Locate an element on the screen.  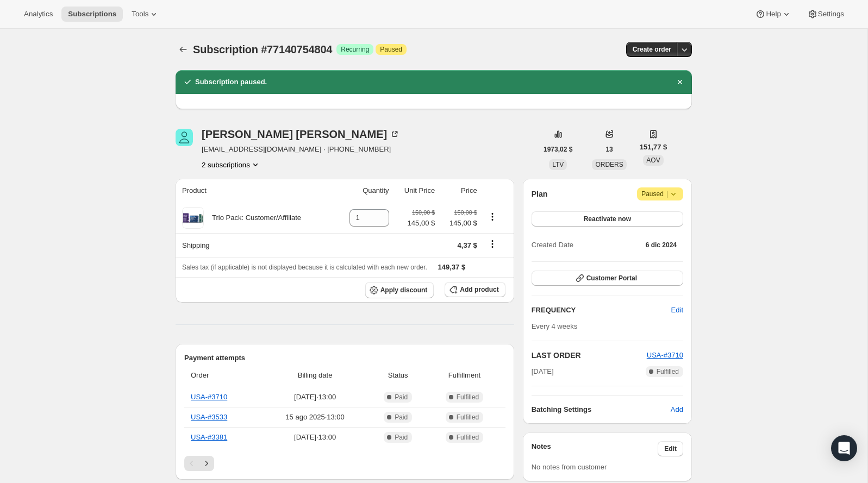
button: Analytics is located at coordinates (38, 14).